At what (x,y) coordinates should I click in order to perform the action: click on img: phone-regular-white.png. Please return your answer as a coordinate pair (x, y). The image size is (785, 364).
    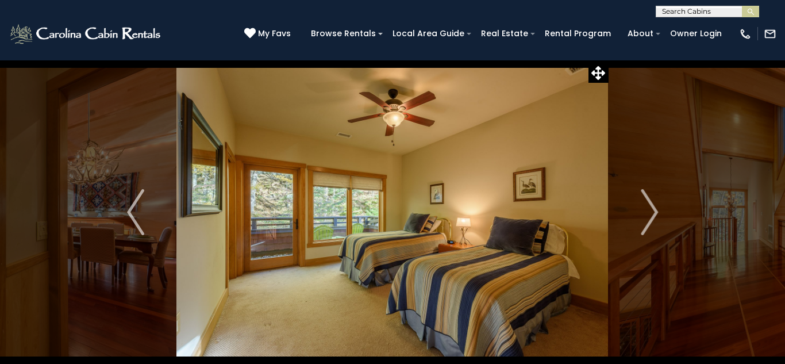
    Looking at the image, I should click on (746, 34).